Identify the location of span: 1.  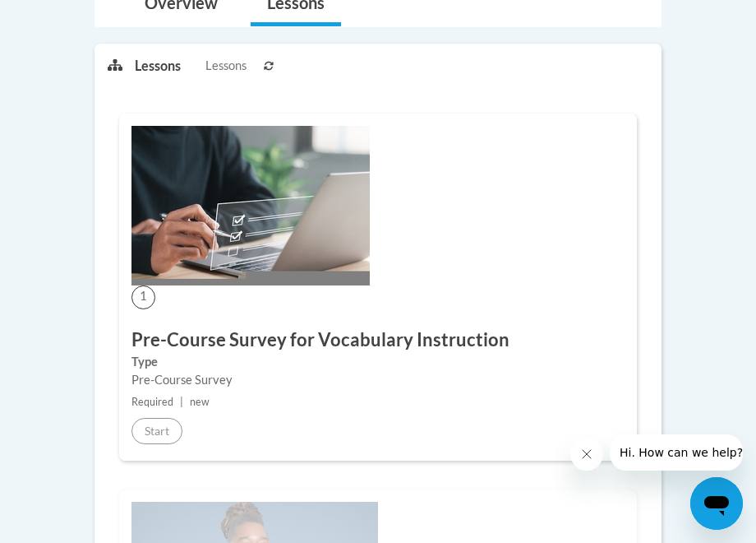
(143, 297).